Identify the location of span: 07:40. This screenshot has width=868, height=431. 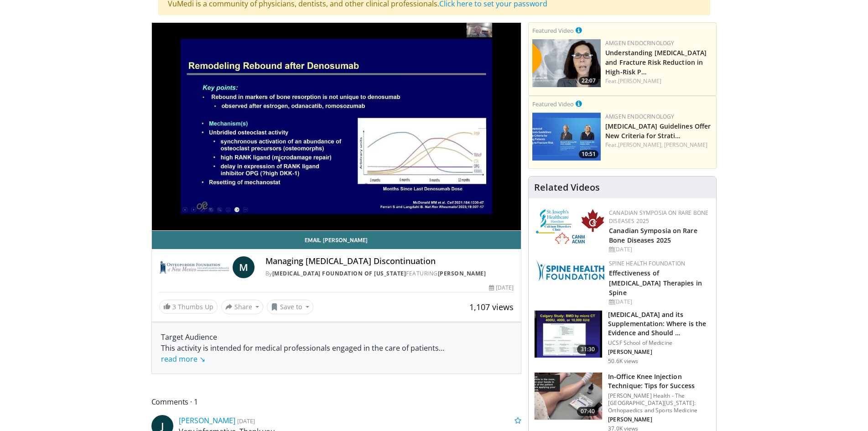
(588, 411).